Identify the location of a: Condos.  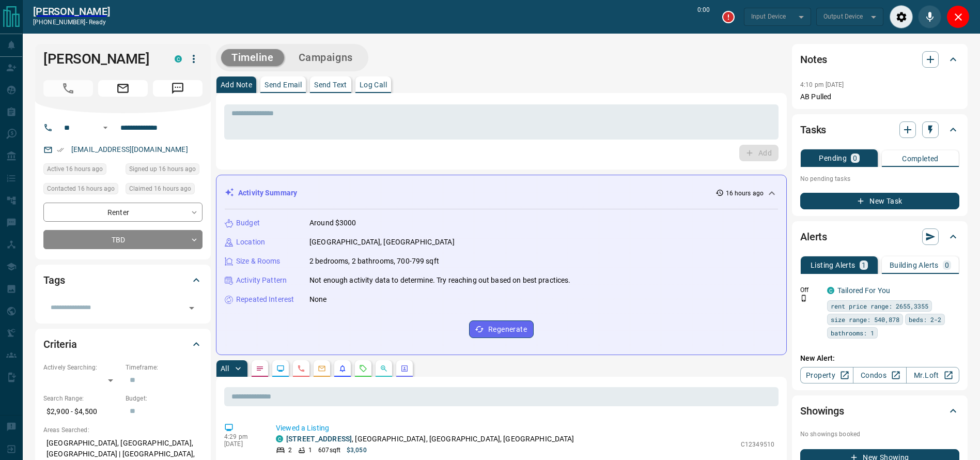
(879, 375).